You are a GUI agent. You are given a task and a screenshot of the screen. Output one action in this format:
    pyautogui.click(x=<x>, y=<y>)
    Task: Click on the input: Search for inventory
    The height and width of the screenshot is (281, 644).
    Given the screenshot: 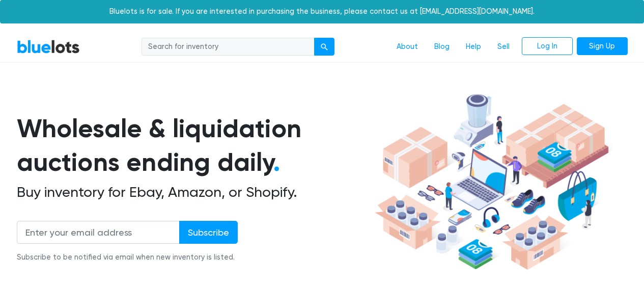 What is the action you would take?
    pyautogui.click(x=228, y=47)
    